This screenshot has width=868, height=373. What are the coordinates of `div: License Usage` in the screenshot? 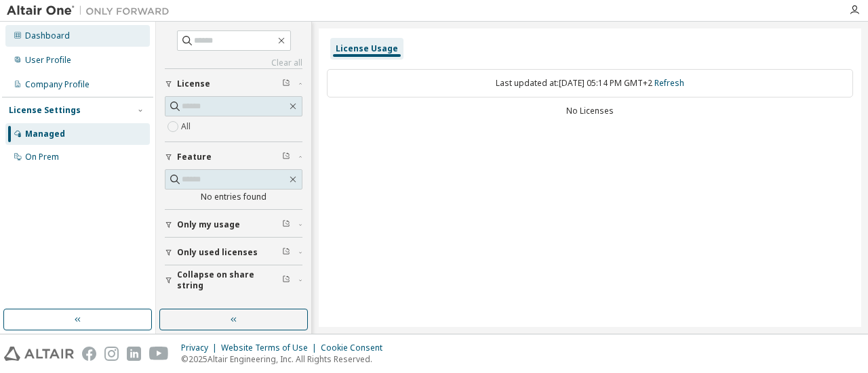 It's located at (367, 49).